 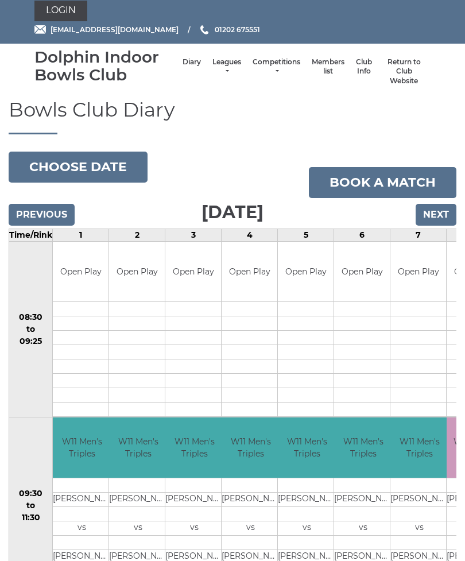 I want to click on span: 01202 675551, so click(x=237, y=29).